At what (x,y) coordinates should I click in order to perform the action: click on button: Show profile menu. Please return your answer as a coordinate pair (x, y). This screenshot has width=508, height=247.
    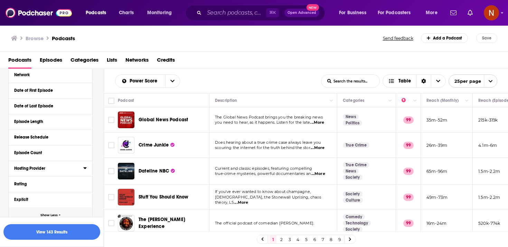
    Looking at the image, I should click on (492, 13).